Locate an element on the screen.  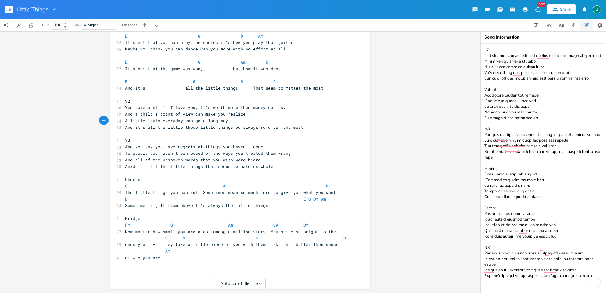
div: Autoscroll is located at coordinates (240, 284).